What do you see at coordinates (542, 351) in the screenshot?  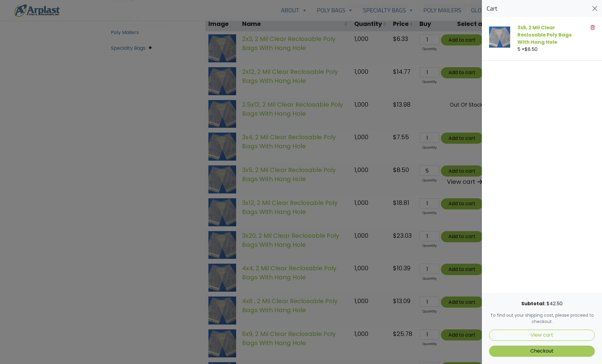 I see `a: Checkout` at bounding box center [542, 351].